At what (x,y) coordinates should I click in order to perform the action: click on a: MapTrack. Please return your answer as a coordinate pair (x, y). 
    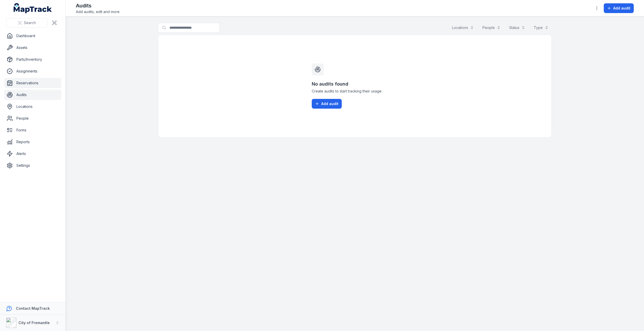
    Looking at the image, I should click on (33, 8).